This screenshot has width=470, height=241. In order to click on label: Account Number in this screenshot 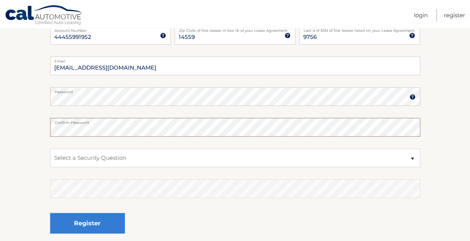, I will do `click(110, 29)`.